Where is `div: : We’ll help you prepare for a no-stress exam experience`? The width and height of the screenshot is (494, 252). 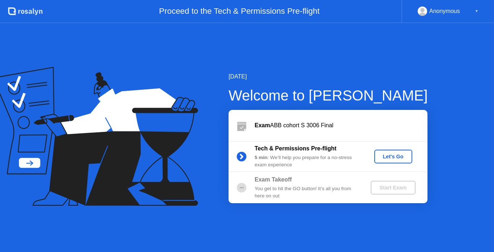 div: : We’ll help you prepare for a no-stress exam experience is located at coordinates (307, 161).